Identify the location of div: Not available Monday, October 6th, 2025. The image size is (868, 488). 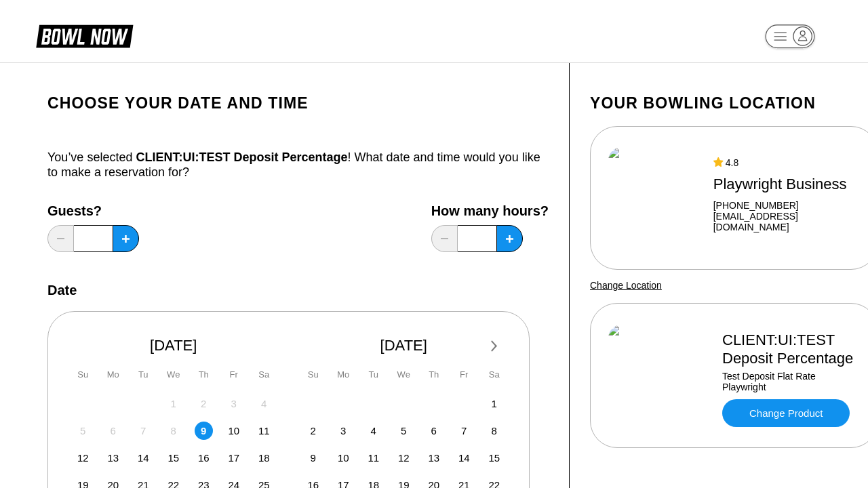
(113, 431).